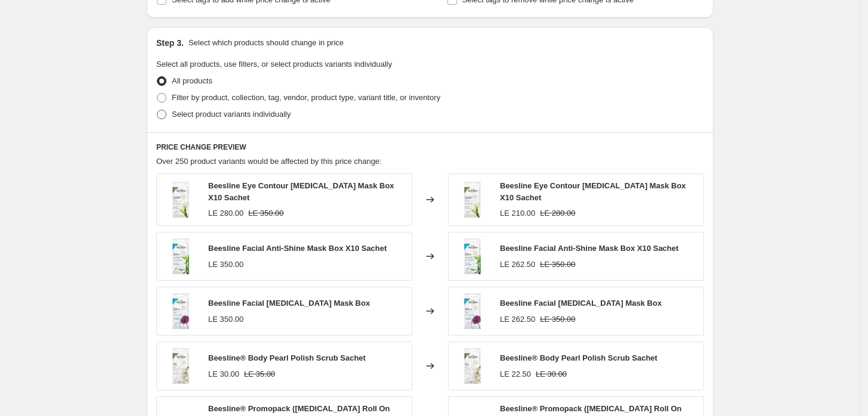 This screenshot has width=868, height=416. What do you see at coordinates (551, 374) in the screenshot?
I see `strike: LE 30.00` at bounding box center [551, 374].